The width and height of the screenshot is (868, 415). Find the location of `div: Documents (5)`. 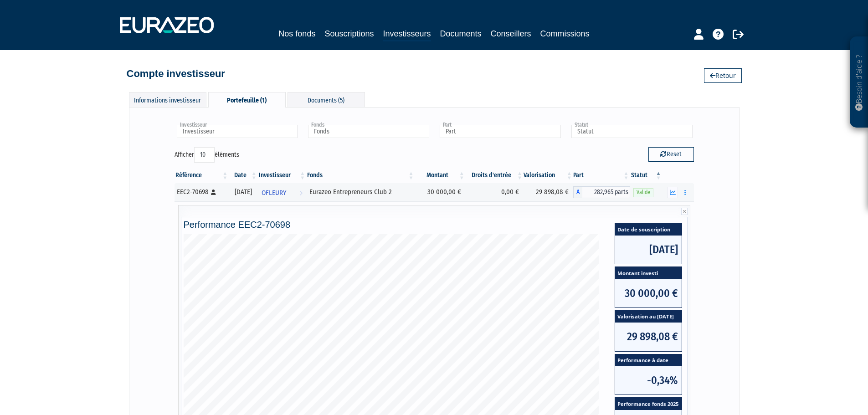

div: Documents (5) is located at coordinates (327, 99).